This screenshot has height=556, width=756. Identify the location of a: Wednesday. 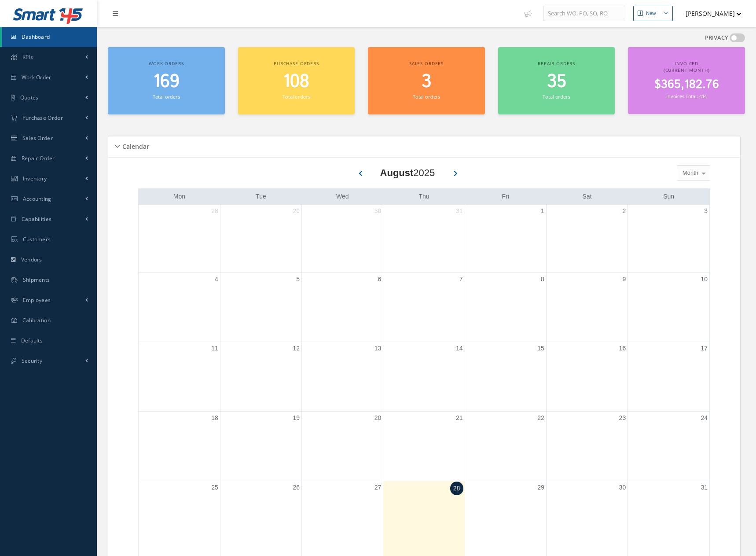
(342, 196).